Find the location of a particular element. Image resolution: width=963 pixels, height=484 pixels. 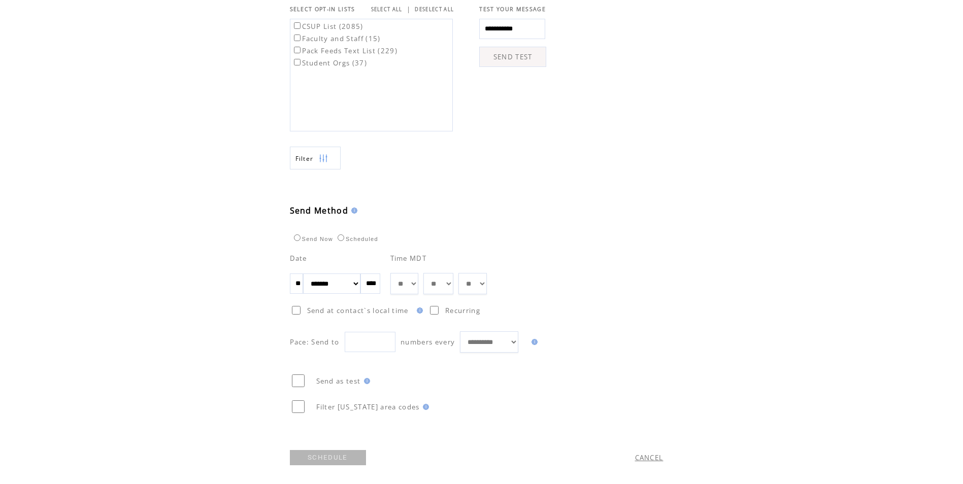

span: TEST YOUR MESSAGE is located at coordinates (512, 9).